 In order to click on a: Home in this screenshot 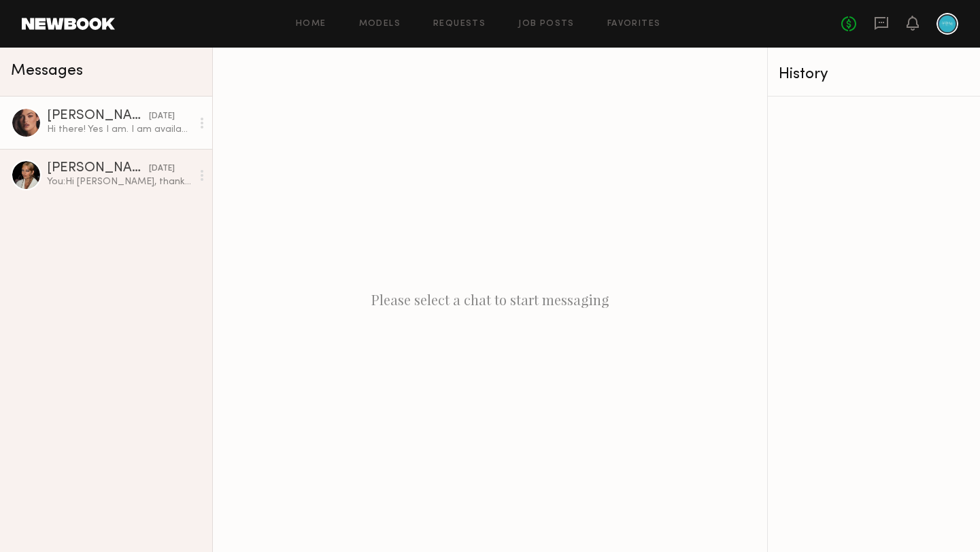, I will do `click(311, 23)`.